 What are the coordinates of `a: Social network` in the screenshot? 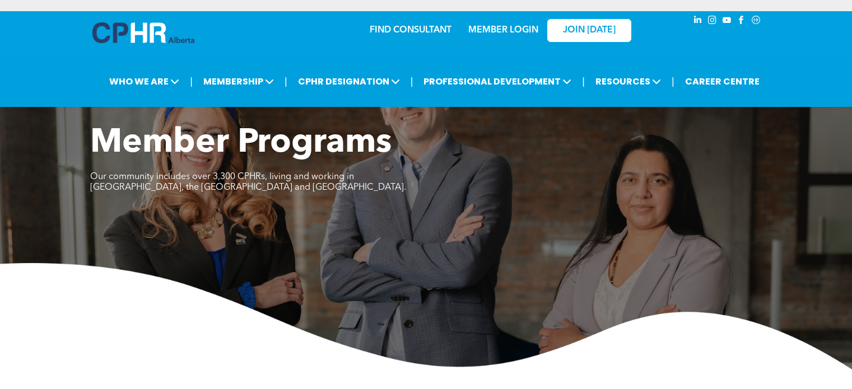 It's located at (757, 21).